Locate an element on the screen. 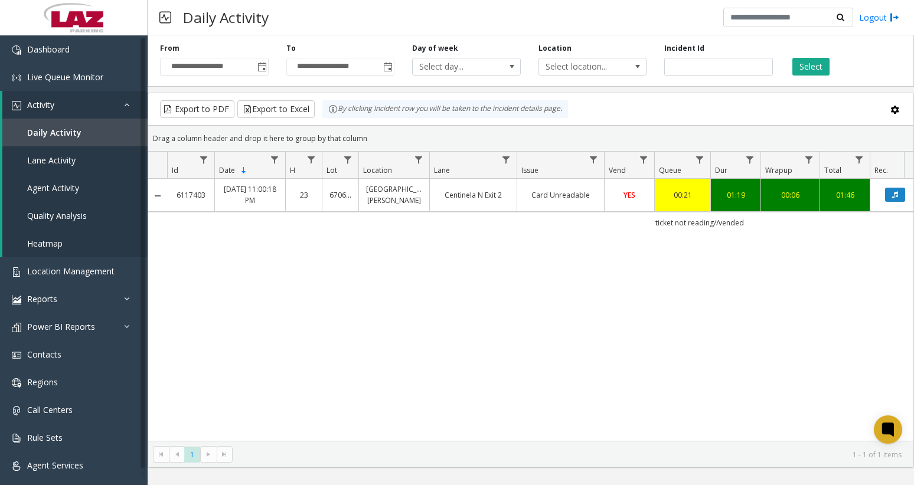  a: Heatmap is located at coordinates (75, 243).